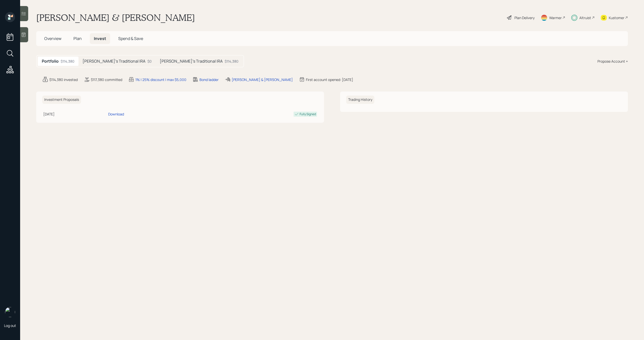 Image resolution: width=644 pixels, height=340 pixels. Describe the element at coordinates (106, 79) in the screenshot. I see `div: $117,380 committed` at that location.